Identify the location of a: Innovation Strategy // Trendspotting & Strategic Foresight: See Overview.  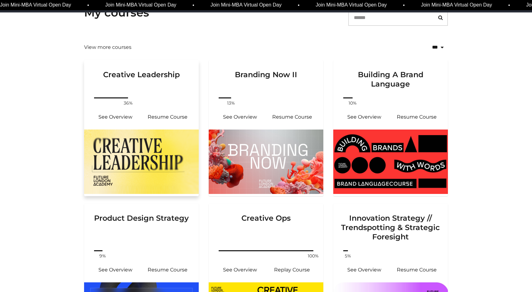
(364, 270).